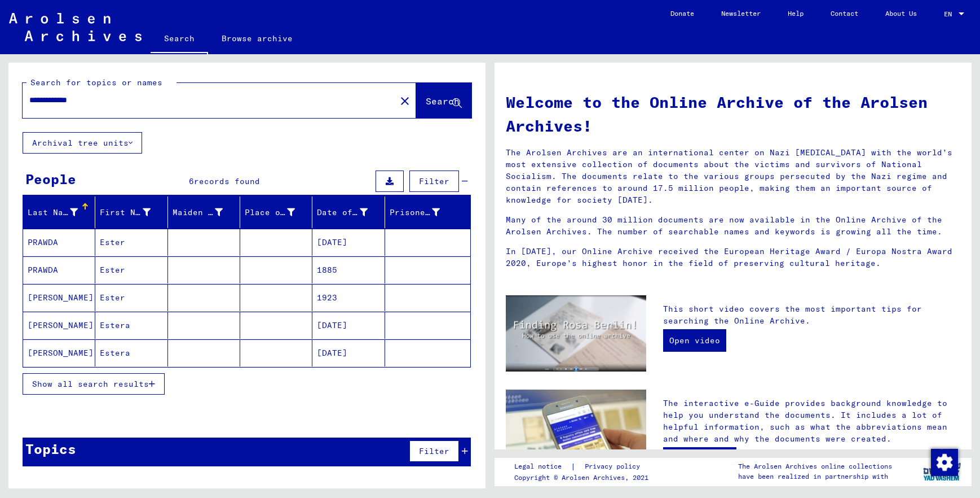 The image size is (980, 498). Describe the element at coordinates (276, 212) in the screenshot. I see `mat-header-cell: Place of Birth` at that location.